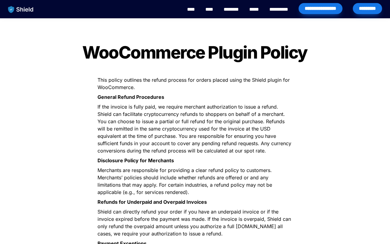  What do you see at coordinates (194, 52) in the screenshot?
I see `span: WooCommerce Plugin Policy` at bounding box center [194, 52].